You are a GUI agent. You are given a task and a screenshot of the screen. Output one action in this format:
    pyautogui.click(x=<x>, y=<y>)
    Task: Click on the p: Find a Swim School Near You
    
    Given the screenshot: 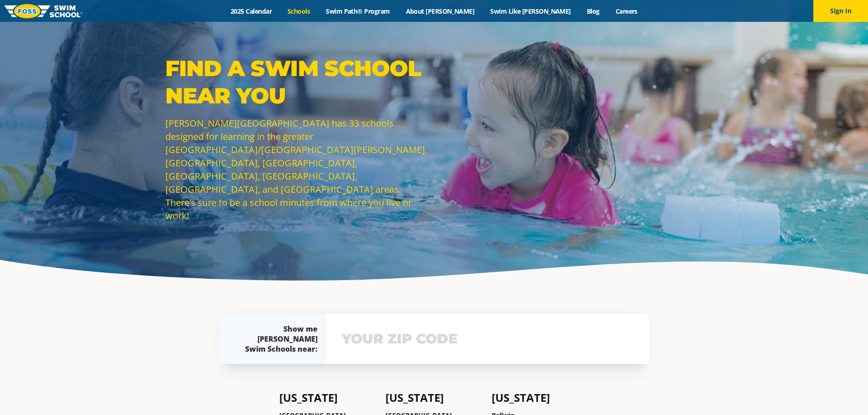 What is the action you would take?
    pyautogui.click(x=298, y=82)
    